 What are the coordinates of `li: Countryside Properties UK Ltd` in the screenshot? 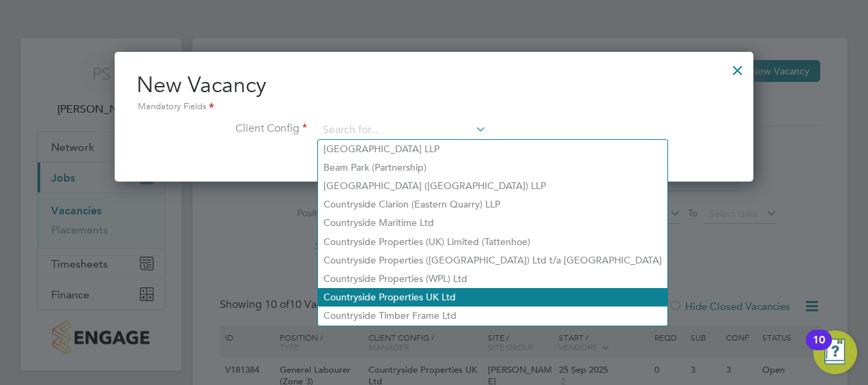 It's located at (493, 297).